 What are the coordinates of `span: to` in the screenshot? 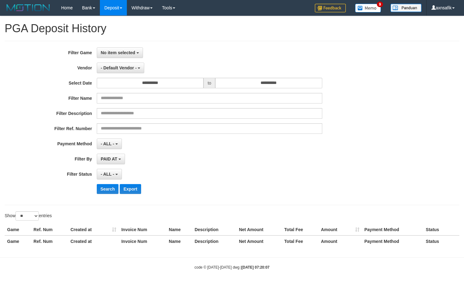 It's located at (209, 83).